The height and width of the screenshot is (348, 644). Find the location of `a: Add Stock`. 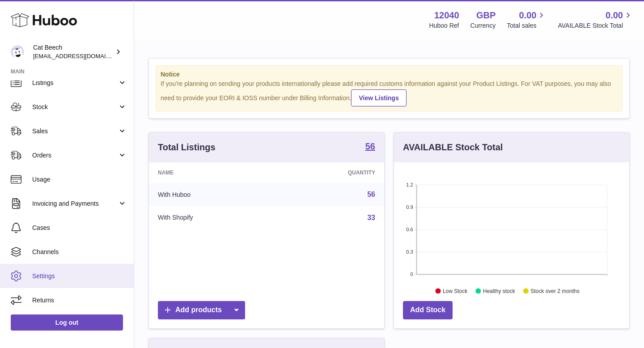

a: Add Stock is located at coordinates (428, 310).